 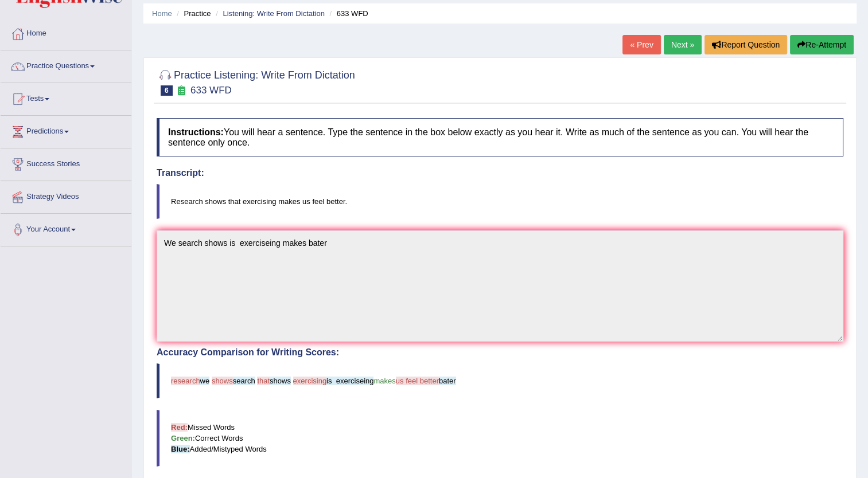 What do you see at coordinates (66, 65) in the screenshot?
I see `a: Practice Questions` at bounding box center [66, 65].